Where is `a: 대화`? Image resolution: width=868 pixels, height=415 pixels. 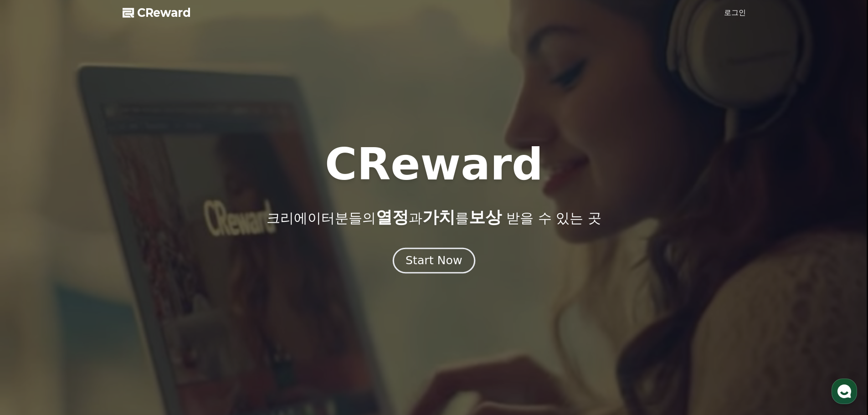 a: 대화 is located at coordinates (89, 301).